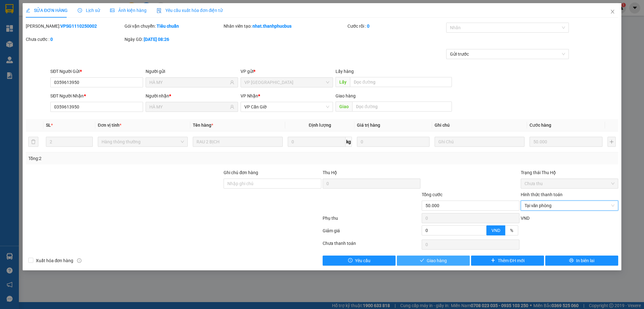  I want to click on span: VP Sài Gòn, so click(287, 82).